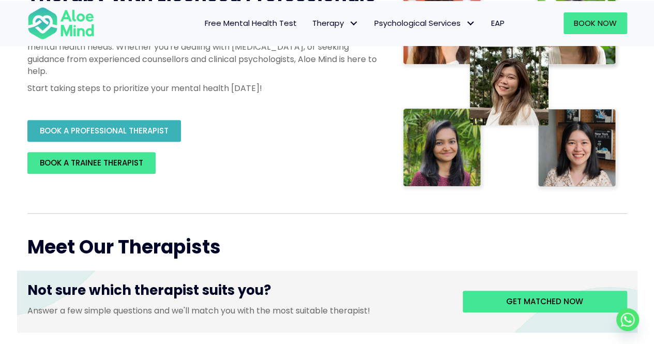 The height and width of the screenshot is (344, 654). Describe the element at coordinates (628, 320) in the screenshot. I see `a: Whatsapp` at that location.